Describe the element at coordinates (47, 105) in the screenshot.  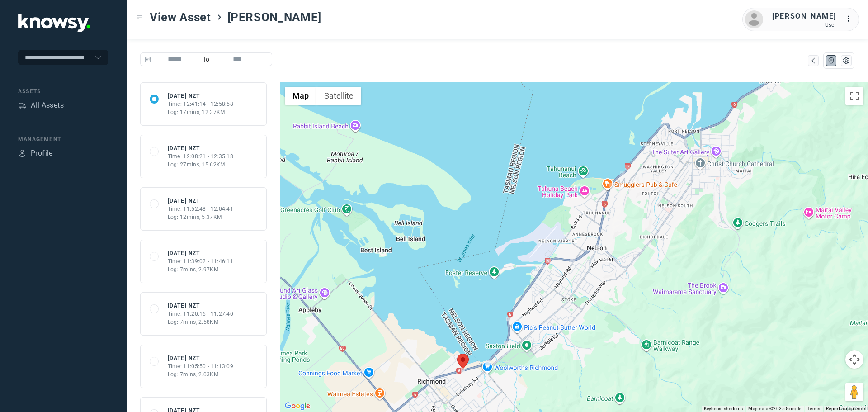
I see `div: All Assets` at that location.